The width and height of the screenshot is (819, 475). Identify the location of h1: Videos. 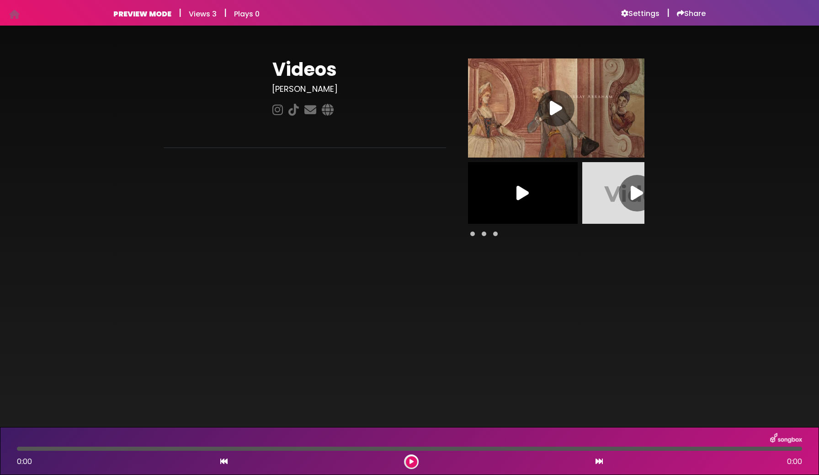
(305, 69).